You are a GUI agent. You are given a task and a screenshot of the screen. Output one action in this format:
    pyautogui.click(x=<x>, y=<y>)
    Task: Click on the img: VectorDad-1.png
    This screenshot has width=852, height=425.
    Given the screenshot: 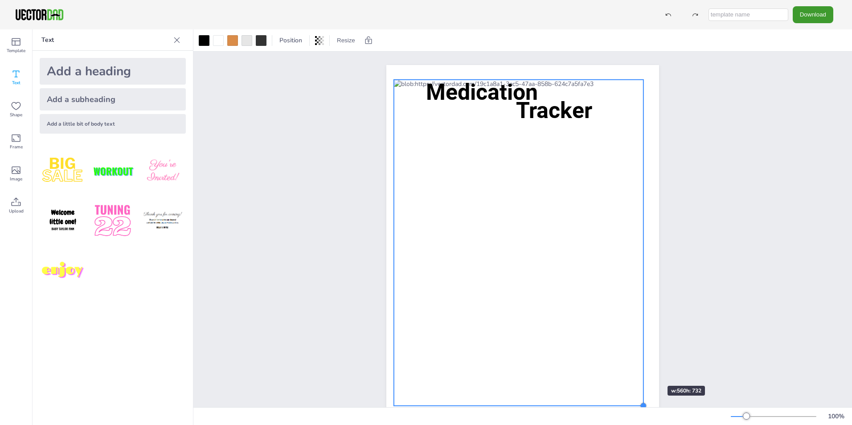 What is the action you would take?
    pyautogui.click(x=39, y=15)
    